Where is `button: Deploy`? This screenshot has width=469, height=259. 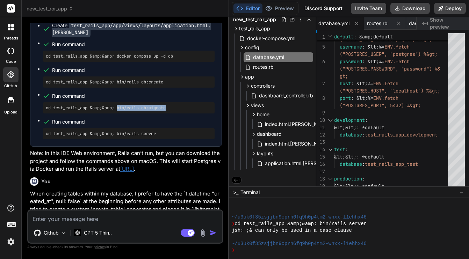
button: Deploy is located at coordinates (450, 8).